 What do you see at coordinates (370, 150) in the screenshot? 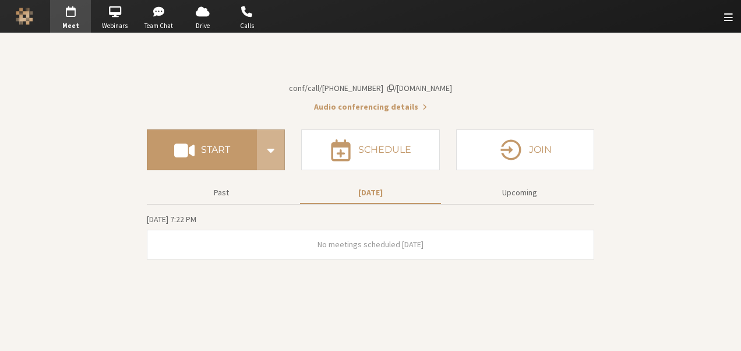
I see `button: Schedule` at bounding box center [370, 150].